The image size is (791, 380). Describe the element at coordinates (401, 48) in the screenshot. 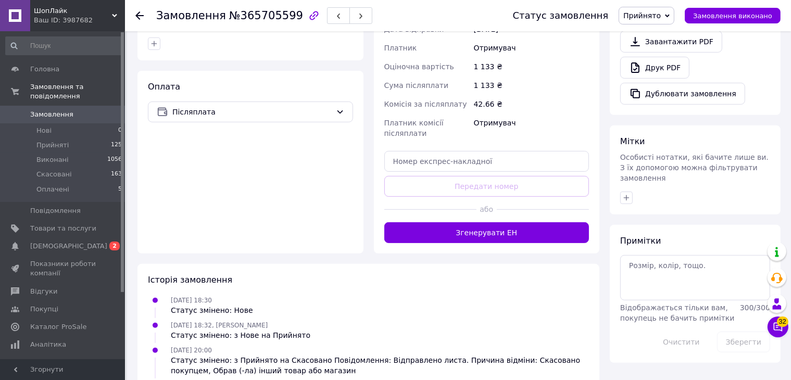

I see `span: Платник` at that location.